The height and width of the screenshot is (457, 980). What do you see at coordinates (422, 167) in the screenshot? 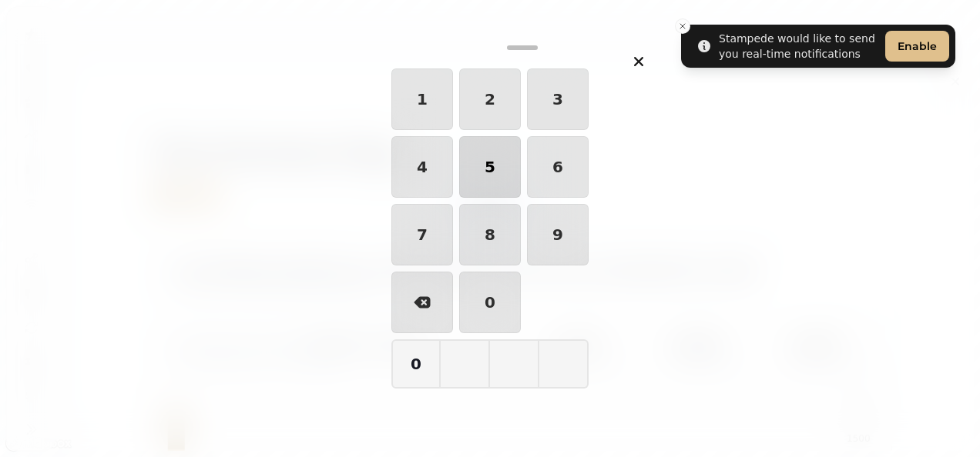
I see `button: 4` at bounding box center [422, 167].